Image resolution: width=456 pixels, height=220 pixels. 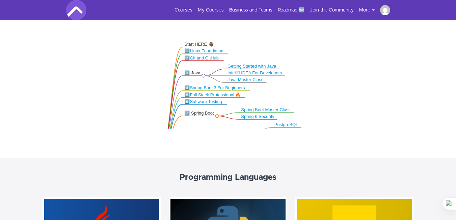 I want to click on div: 4️⃣, so click(x=216, y=88).